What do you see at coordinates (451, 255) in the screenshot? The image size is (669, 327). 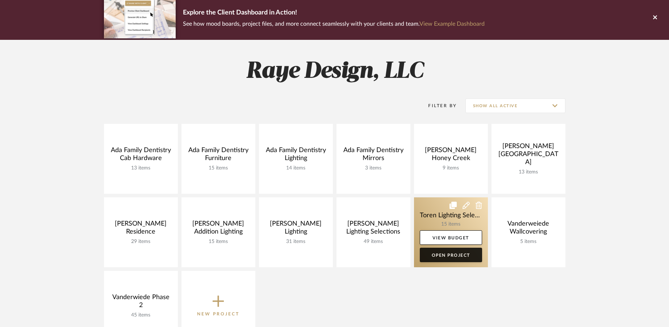 I see `a: Open Project` at bounding box center [451, 255].